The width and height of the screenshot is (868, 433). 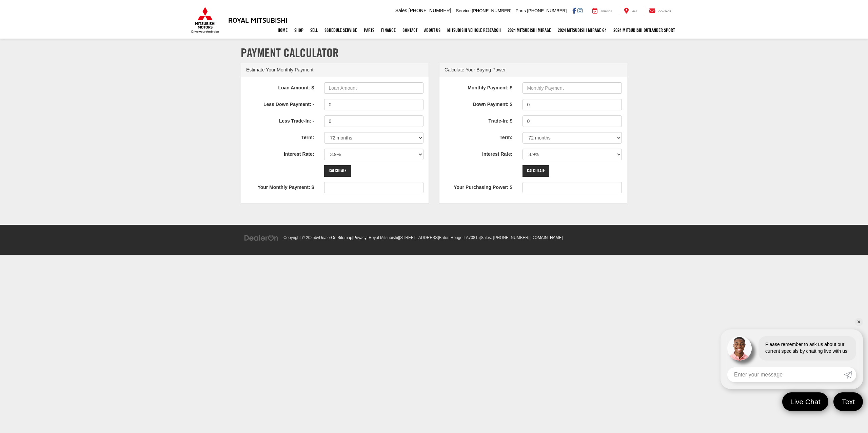 What do you see at coordinates (434, 53) in the screenshot?
I see `h1: Payment Calculator` at bounding box center [434, 53].